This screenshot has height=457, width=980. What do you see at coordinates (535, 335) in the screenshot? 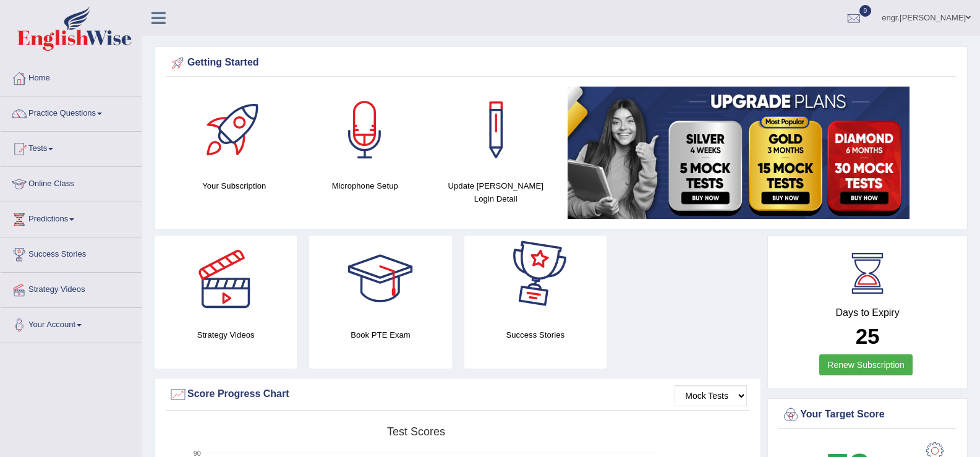
I see `h4: Success Stories` at bounding box center [535, 335].